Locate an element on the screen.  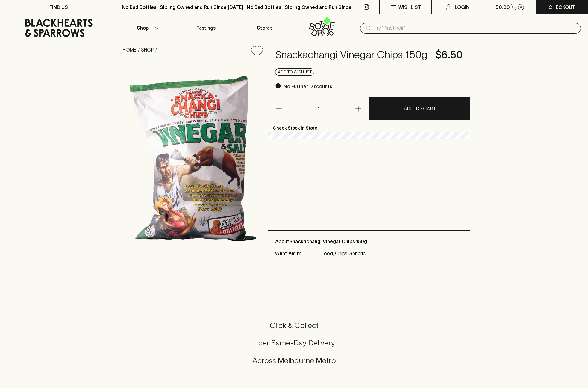
a: Tastings is located at coordinates (206, 28).